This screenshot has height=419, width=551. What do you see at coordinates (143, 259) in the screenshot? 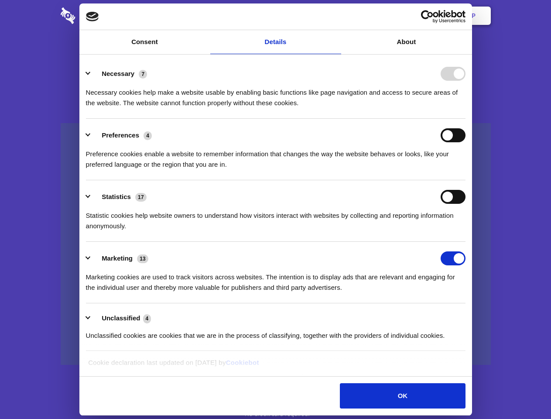
I see `span: 13` at bounding box center [143, 259].